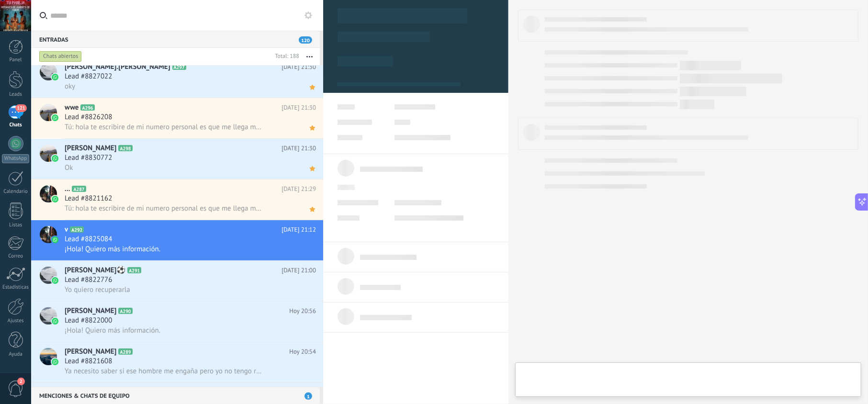 Image resolution: width=868 pixels, height=404 pixels. Describe the element at coordinates (66, 230) in the screenshot. I see `span: v` at that location.